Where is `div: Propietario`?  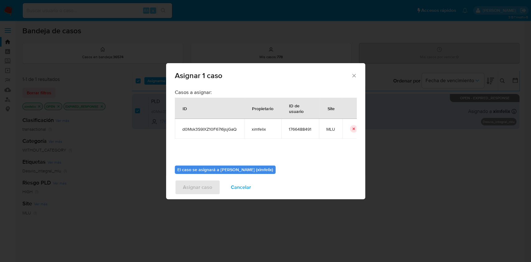
div: Propietario is located at coordinates (262, 108).